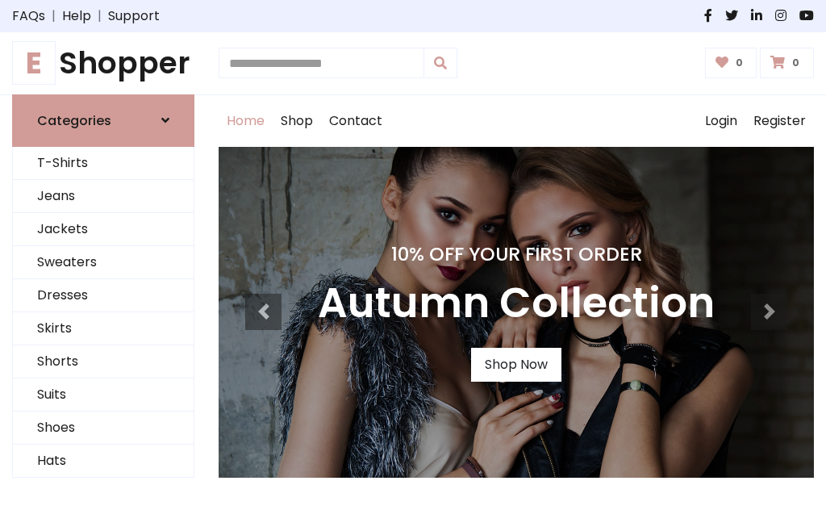  What do you see at coordinates (28, 16) in the screenshot?
I see `a: FAQs` at bounding box center [28, 16].